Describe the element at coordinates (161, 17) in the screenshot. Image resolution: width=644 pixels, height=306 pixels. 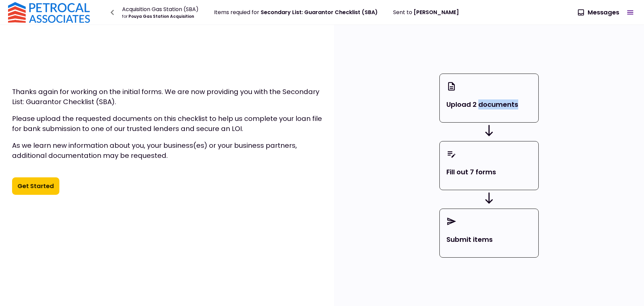
I see `div: Pouya Gas Station Acquisition` at that location.